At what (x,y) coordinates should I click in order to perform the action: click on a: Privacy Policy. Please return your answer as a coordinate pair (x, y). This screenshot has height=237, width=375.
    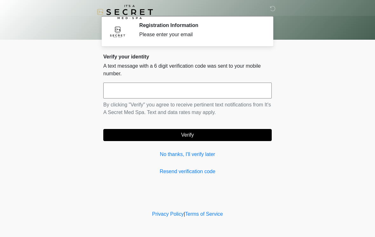
    Looking at the image, I should click on (168, 214).